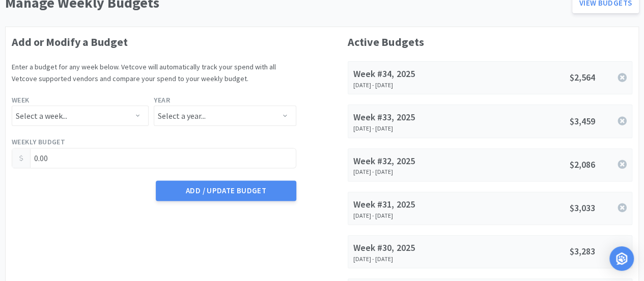 The height and width of the screenshot is (281, 644). Describe the element at coordinates (386, 42) in the screenshot. I see `strong: Active Budgets` at that location.